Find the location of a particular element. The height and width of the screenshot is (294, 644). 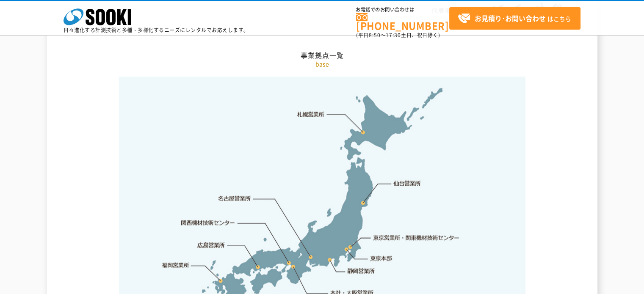

a: 東京営業所・関東機材技術センター is located at coordinates (417, 238).